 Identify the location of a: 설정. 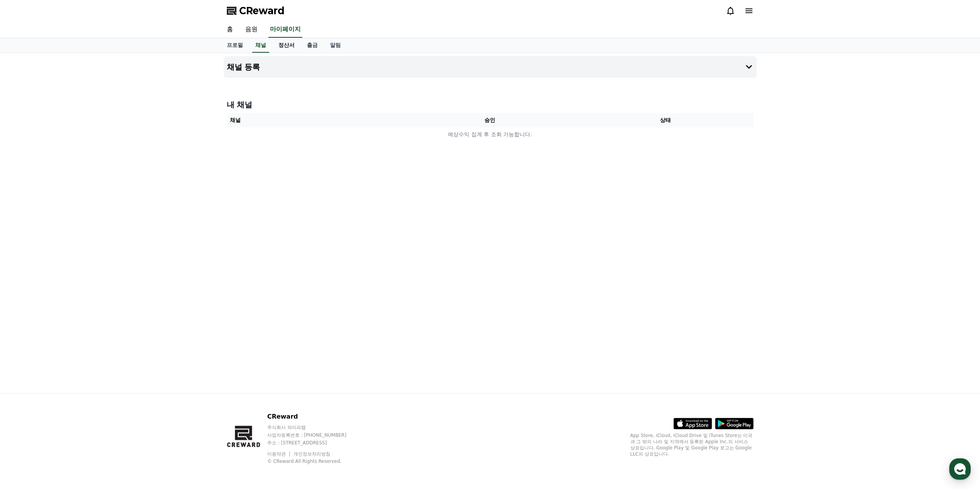
(123, 254).